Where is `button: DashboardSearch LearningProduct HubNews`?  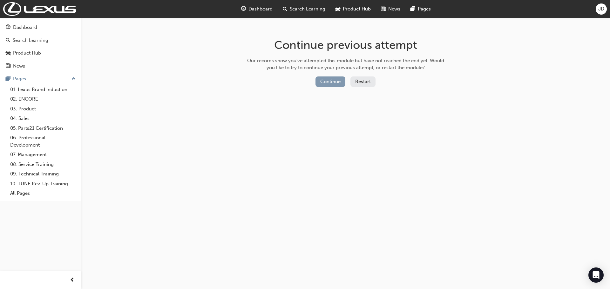
button: DashboardSearch LearningProduct HubNews is located at coordinates (40, 47).